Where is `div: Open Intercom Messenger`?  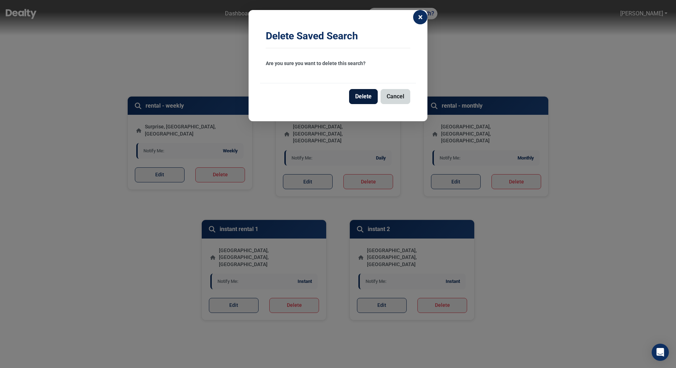 div: Open Intercom Messenger is located at coordinates (660, 352).